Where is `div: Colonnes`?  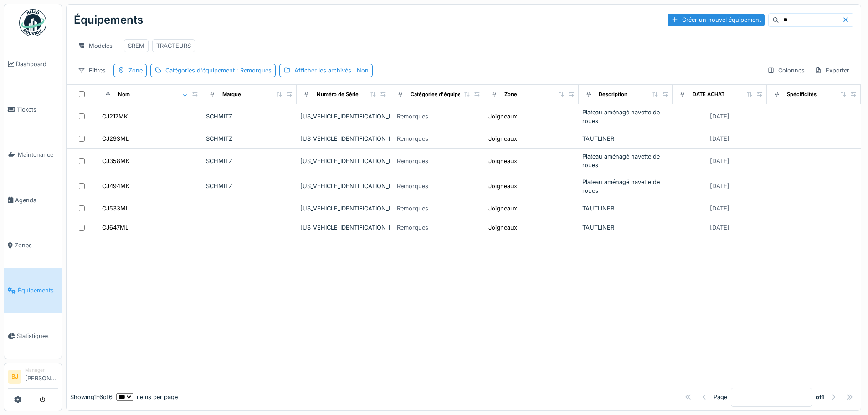 div: Colonnes is located at coordinates (786, 70).